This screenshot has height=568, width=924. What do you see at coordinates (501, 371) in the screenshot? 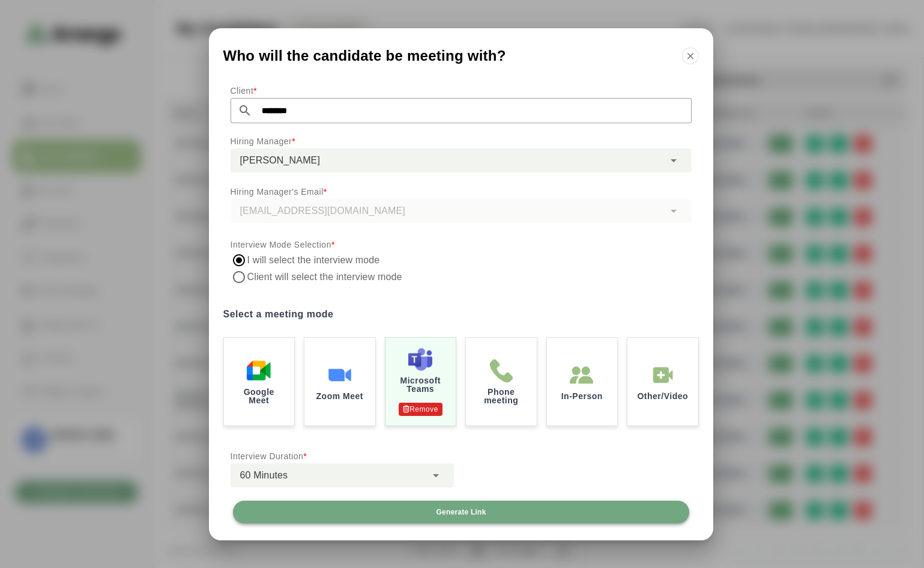
I see `img: Phone meeting` at bounding box center [501, 371].